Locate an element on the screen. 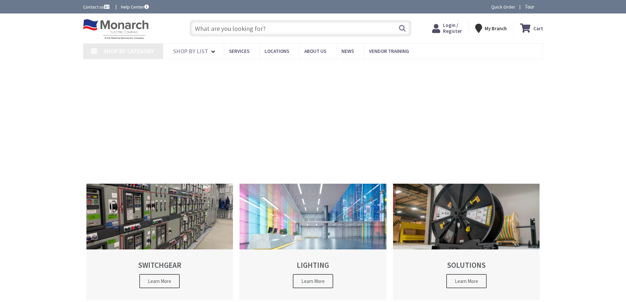  h2: SOLUTIONS is located at coordinates (467, 265).